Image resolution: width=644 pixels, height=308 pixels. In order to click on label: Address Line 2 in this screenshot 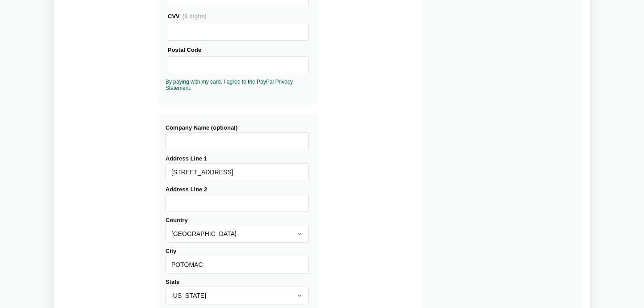, I will do `click(237, 199)`.